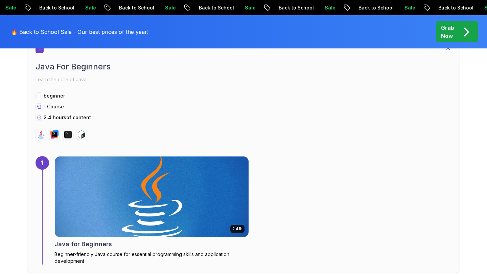 This screenshot has width=487, height=275. What do you see at coordinates (244, 80) in the screenshot?
I see `p: Learn the core of Java` at bounding box center [244, 80].